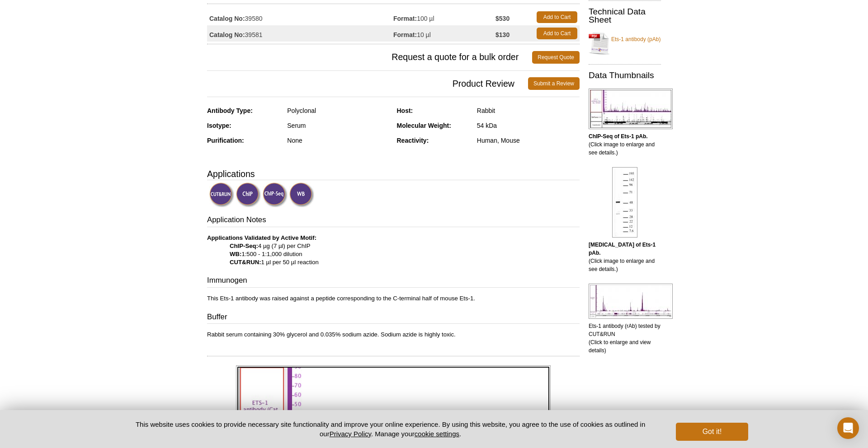 This screenshot has height=448, width=868. What do you see at coordinates (393, 174) in the screenshot?
I see `h3: Applications` at bounding box center [393, 174].